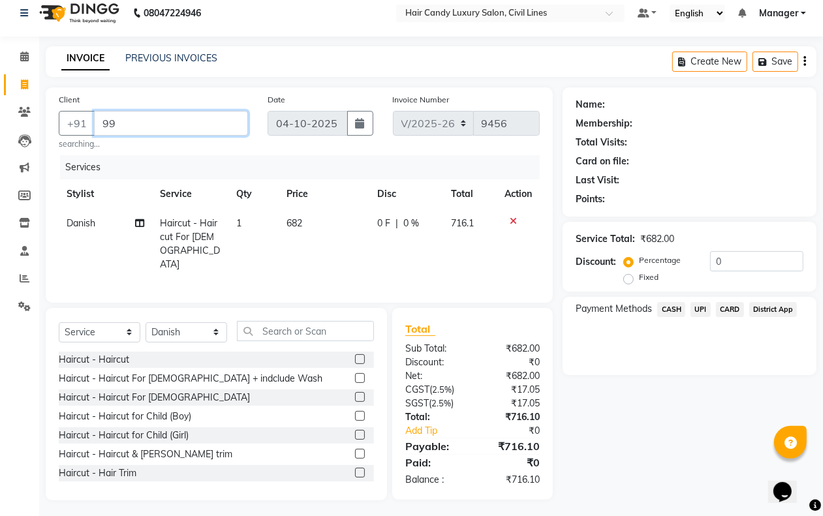 This screenshot has width=823, height=516. I want to click on th: Stylist, so click(105, 194).